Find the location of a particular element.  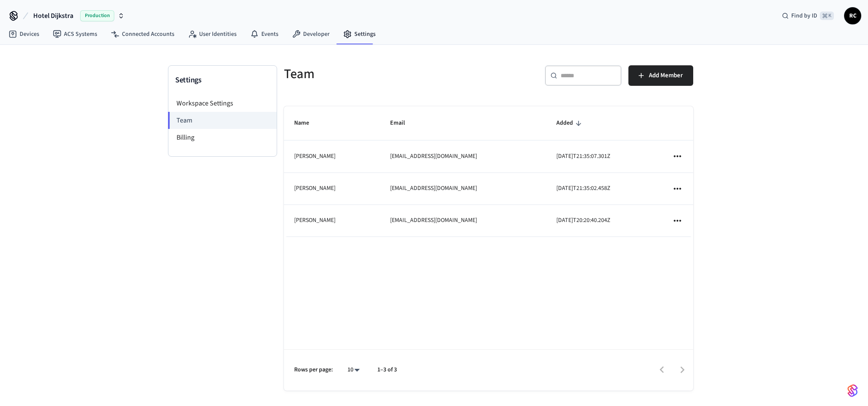

li: Team is located at coordinates (222, 120).